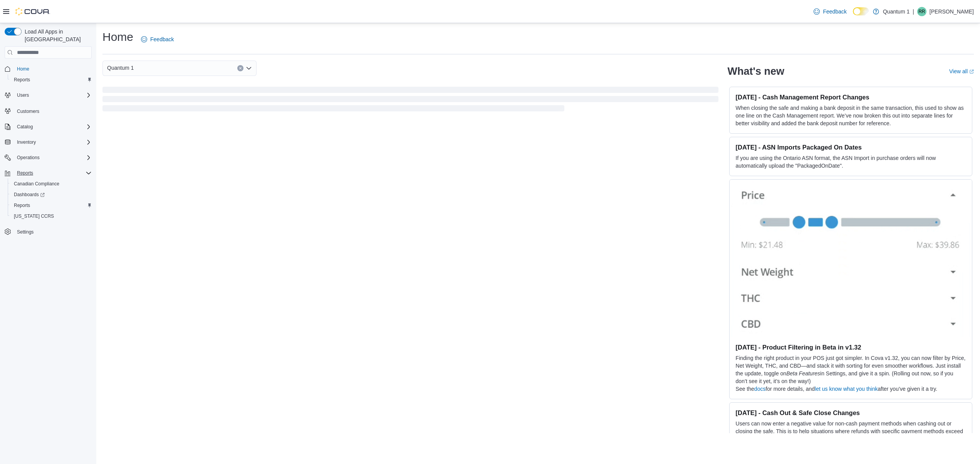  Describe the element at coordinates (48, 110) in the screenshot. I see `button: Customers` at that location.